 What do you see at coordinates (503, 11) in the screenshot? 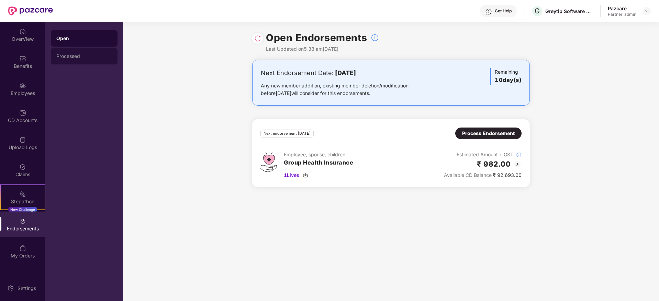
I see `div: Get Help` at bounding box center [503, 11].